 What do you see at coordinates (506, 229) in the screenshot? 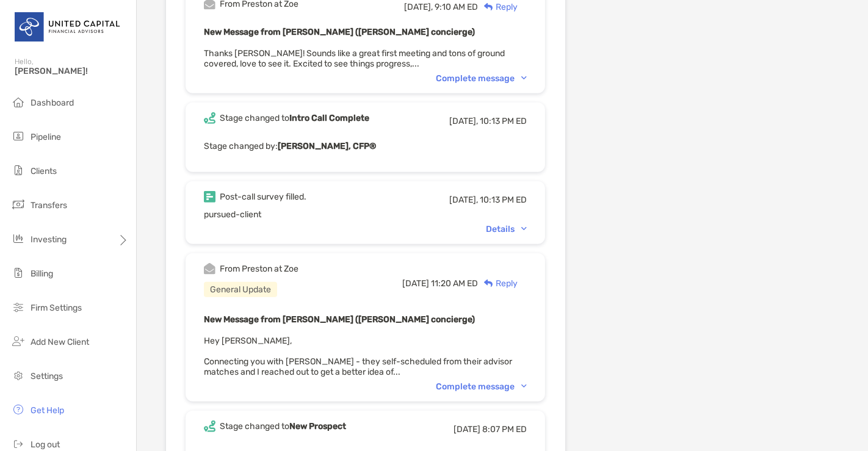
I see `div: Details` at bounding box center [506, 229].